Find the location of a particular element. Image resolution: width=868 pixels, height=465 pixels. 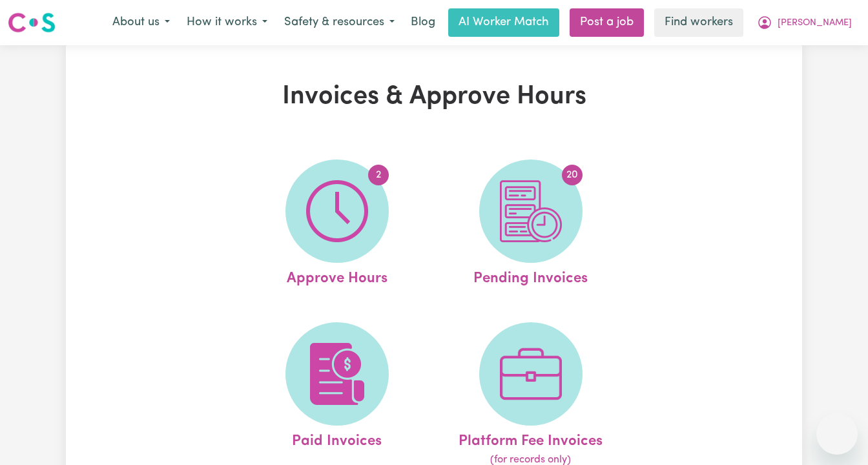

a: Approve Hours is located at coordinates (337, 225).